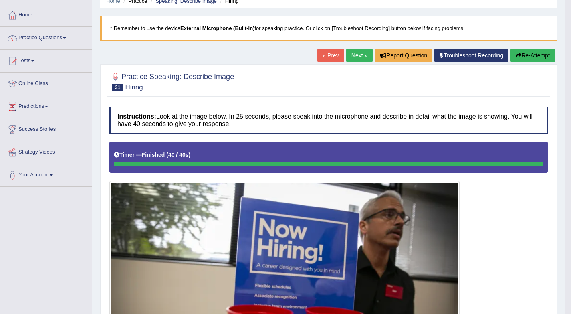 The width and height of the screenshot is (571, 314). I want to click on b: Finished, so click(154, 155).